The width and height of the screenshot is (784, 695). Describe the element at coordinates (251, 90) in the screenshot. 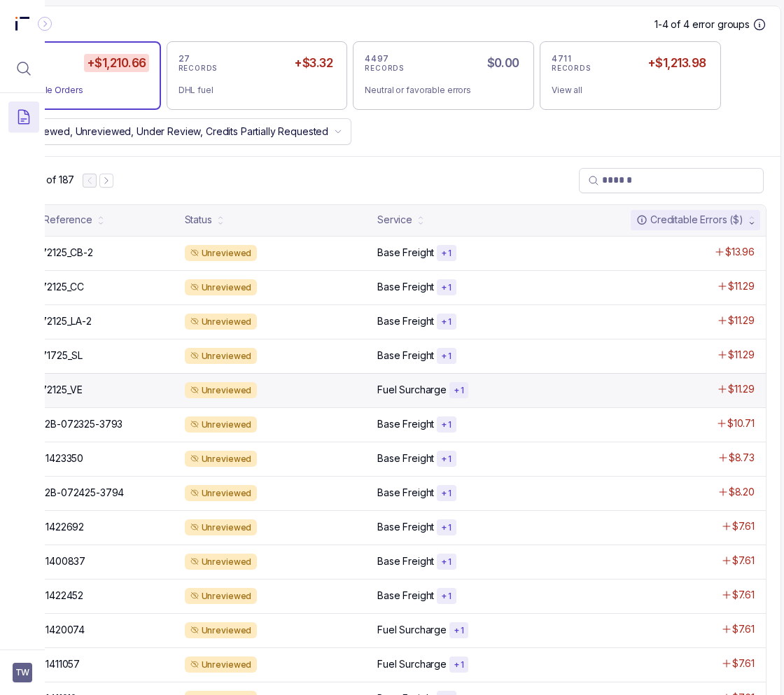

I see `div: DHL fuel` at that location.